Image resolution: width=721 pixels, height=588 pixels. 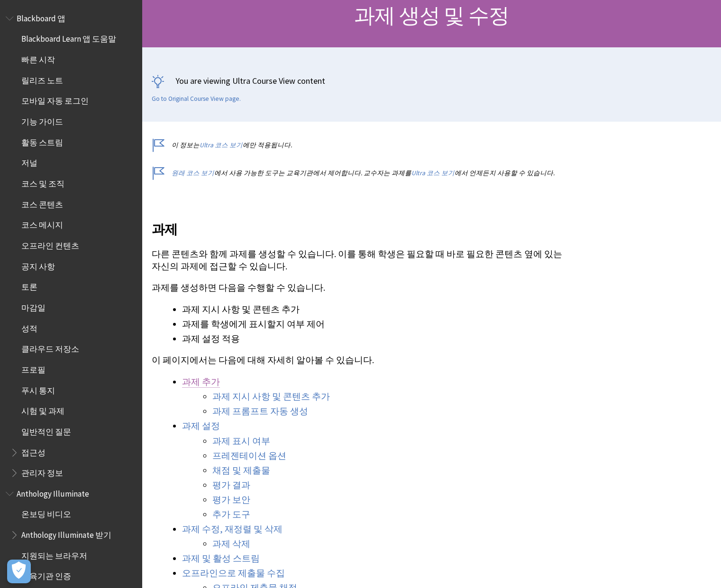 What do you see at coordinates (431, 80) in the screenshot?
I see `p: You are viewing Ultra Course View content` at bounding box center [431, 80].